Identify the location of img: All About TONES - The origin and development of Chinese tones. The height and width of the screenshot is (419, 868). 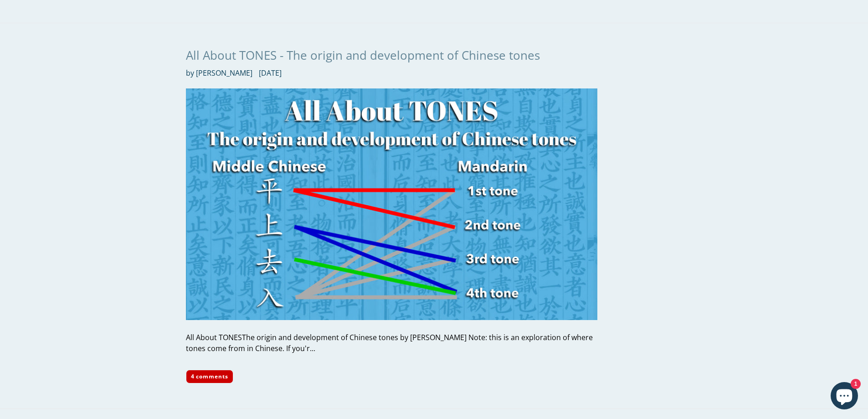
(391, 204).